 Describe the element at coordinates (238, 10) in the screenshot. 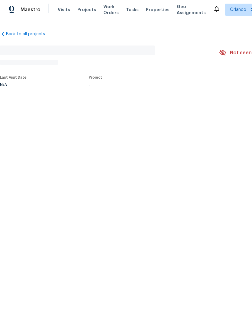

I see `span: Orlando` at that location.